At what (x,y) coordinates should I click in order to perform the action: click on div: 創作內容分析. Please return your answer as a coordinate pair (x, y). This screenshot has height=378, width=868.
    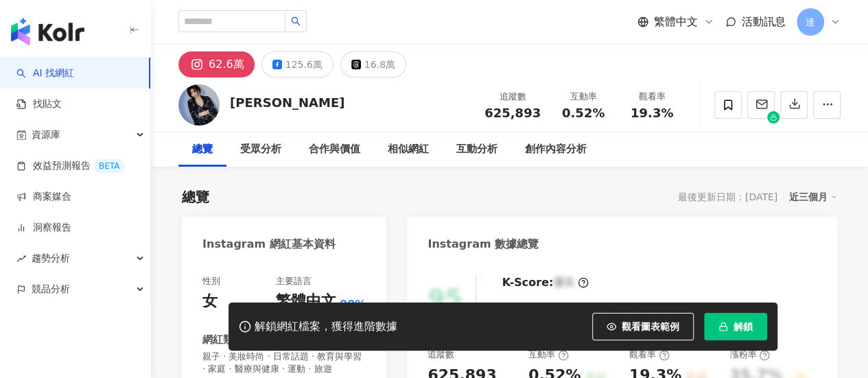
    Looking at the image, I should click on (556, 150).